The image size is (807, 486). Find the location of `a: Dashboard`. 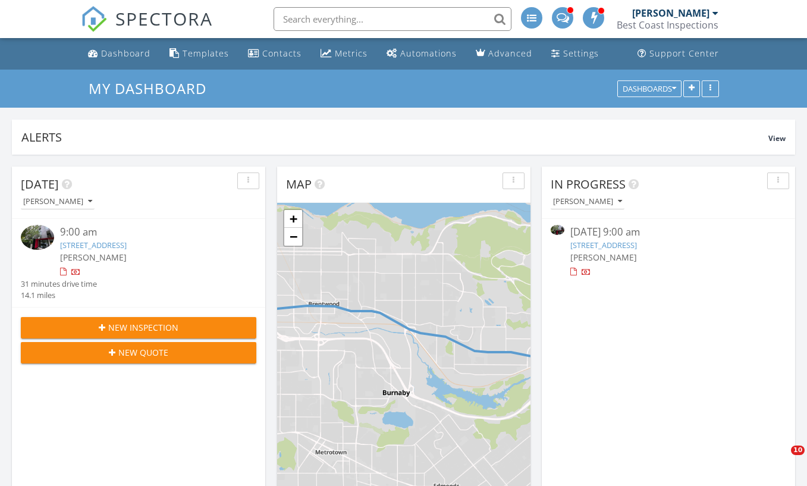

a: Dashboard is located at coordinates (119, 54).